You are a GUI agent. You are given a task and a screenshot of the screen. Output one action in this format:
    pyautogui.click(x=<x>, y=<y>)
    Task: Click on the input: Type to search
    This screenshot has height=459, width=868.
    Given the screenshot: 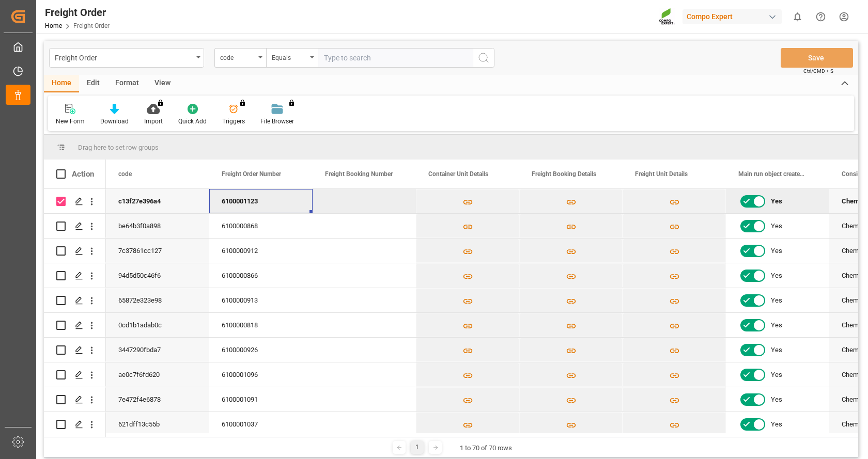 What is the action you would take?
    pyautogui.click(x=395, y=58)
    